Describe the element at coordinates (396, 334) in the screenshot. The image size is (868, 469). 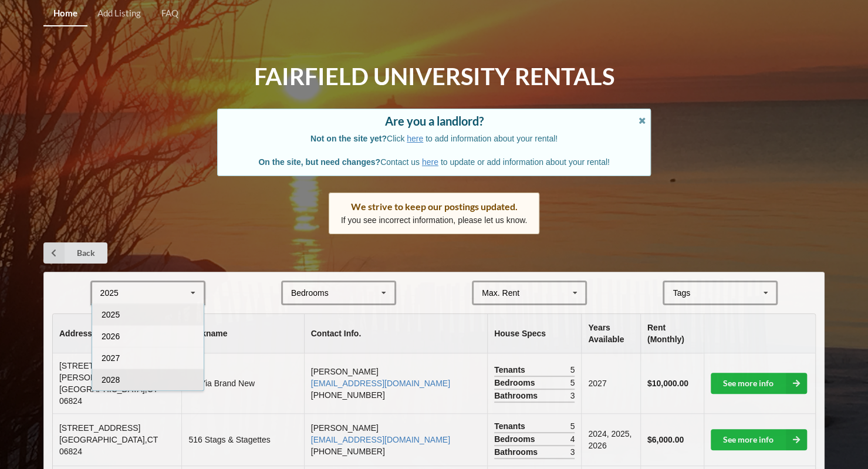
I see `th: Contact Info.` at that location.